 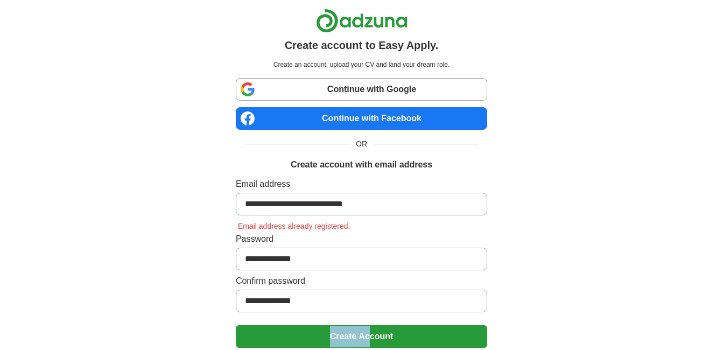 I want to click on a: Continue with Facebook, so click(x=361, y=119).